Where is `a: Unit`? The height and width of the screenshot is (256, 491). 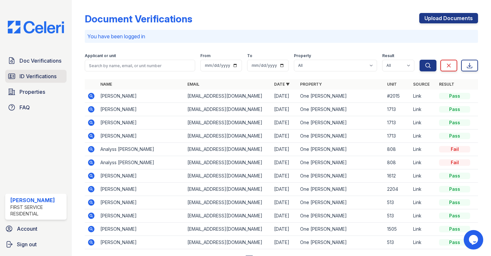
a: Unit is located at coordinates (392, 84).